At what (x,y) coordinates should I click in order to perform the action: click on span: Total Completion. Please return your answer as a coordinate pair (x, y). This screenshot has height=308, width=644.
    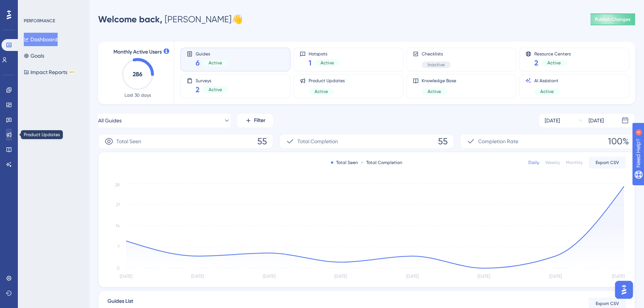
    Looking at the image, I should click on (317, 141).